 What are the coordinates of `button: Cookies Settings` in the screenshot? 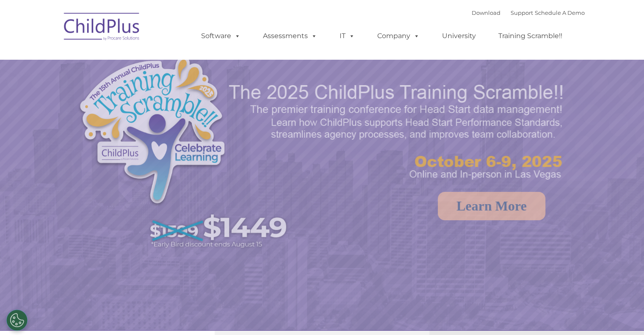 It's located at (17, 320).